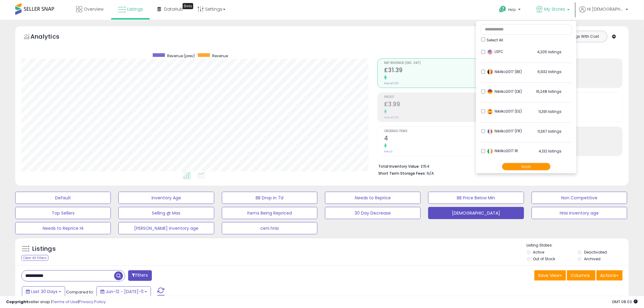 The height and width of the screenshot is (308, 644). Describe the element at coordinates (550, 111) in the screenshot. I see `span: 11,391 listings` at that location.